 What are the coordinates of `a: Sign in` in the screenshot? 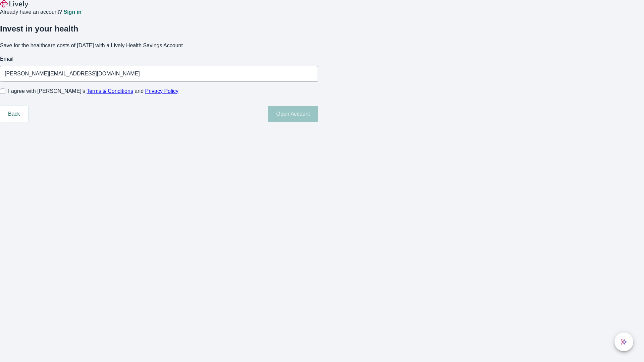 It's located at (72, 12).